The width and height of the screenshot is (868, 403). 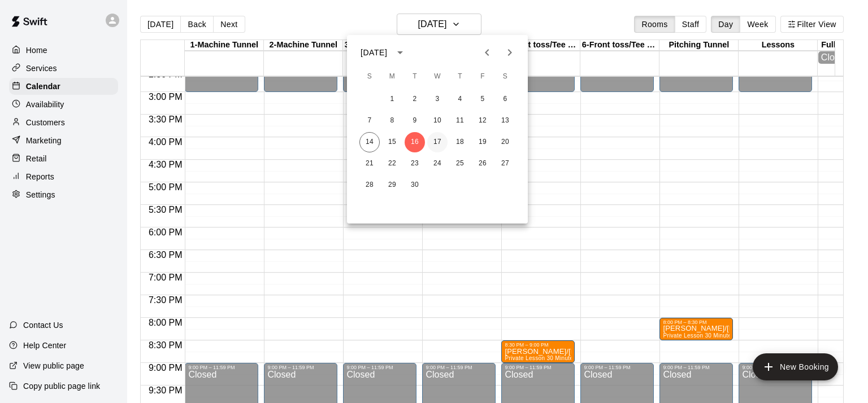 What do you see at coordinates (460, 163) in the screenshot?
I see `button: 25` at bounding box center [460, 163].